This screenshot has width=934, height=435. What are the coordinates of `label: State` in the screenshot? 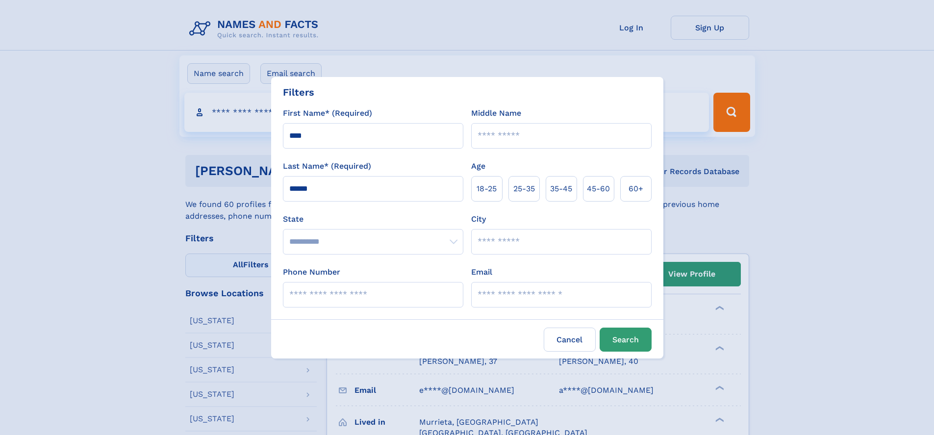 It's located at (373, 219).